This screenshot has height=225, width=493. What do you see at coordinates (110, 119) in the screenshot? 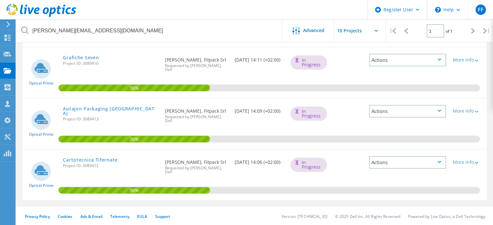
I see `span: Project ID: 3089413` at bounding box center [110, 119].